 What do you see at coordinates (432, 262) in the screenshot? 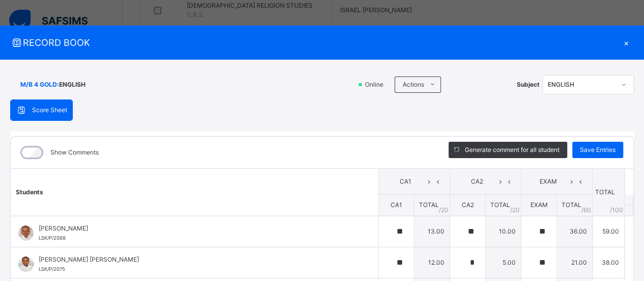
I see `td: 12.00` at bounding box center [432, 262].